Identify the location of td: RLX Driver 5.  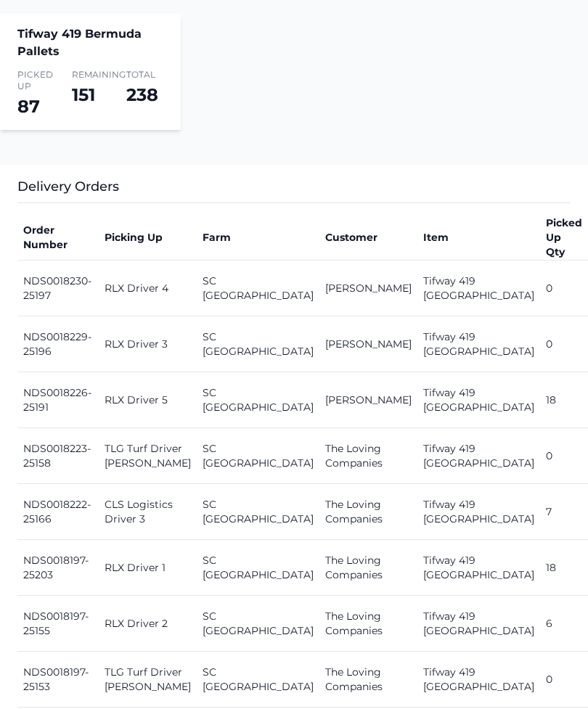
(148, 399).